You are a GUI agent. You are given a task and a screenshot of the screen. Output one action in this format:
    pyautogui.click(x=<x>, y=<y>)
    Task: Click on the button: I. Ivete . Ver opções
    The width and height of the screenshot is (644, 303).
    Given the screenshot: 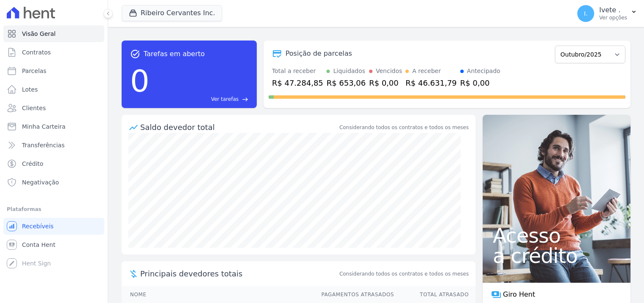 What is the action you would take?
    pyautogui.click(x=607, y=13)
    